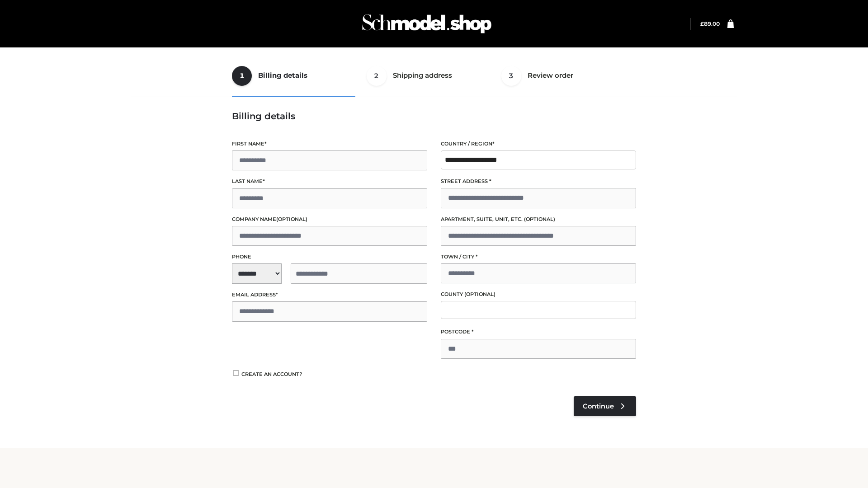  Describe the element at coordinates (330, 219) in the screenshot. I see `label: Company name` at that location.